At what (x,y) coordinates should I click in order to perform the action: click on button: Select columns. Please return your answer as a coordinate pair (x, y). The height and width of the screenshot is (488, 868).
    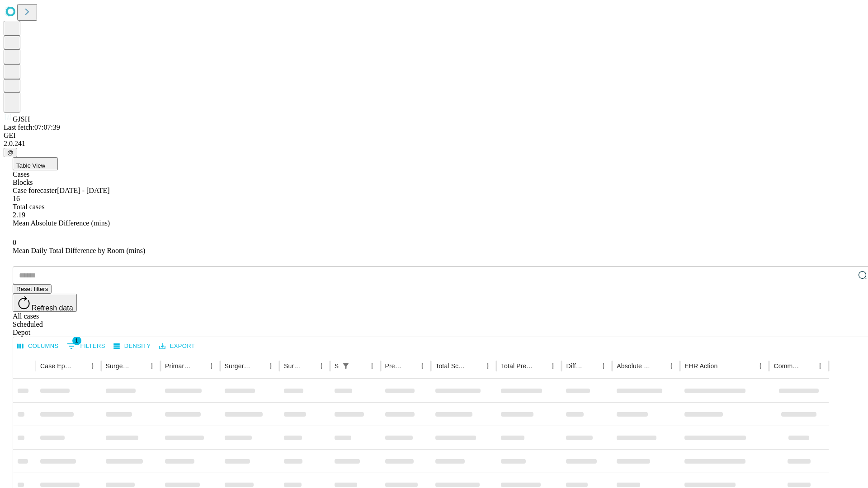
    Looking at the image, I should click on (38, 346).